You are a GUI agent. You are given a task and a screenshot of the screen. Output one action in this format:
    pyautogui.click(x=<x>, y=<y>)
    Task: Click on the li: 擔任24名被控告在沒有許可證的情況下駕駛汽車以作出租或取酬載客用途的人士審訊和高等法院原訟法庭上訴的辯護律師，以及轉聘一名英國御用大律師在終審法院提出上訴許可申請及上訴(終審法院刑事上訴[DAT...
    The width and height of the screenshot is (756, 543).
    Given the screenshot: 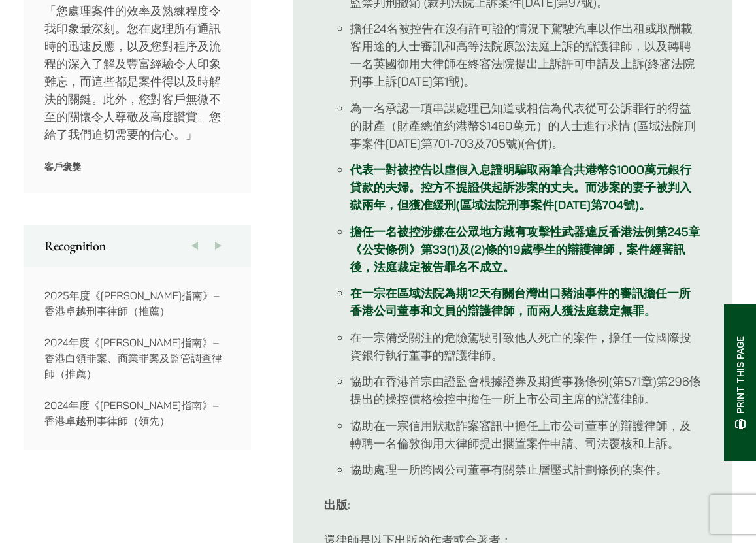 What is the action you would take?
    pyautogui.click(x=525, y=55)
    